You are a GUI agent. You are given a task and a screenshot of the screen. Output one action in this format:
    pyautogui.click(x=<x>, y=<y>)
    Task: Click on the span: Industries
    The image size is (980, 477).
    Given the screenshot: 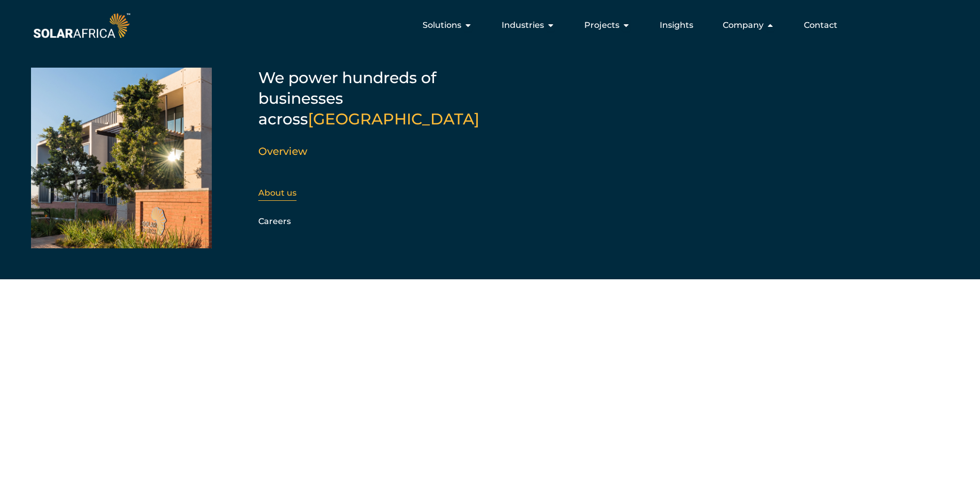 What is the action you would take?
    pyautogui.click(x=523, y=25)
    